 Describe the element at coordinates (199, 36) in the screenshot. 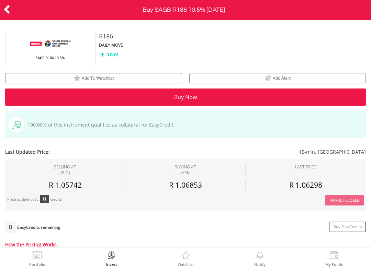

I see `div: R186` at that location.